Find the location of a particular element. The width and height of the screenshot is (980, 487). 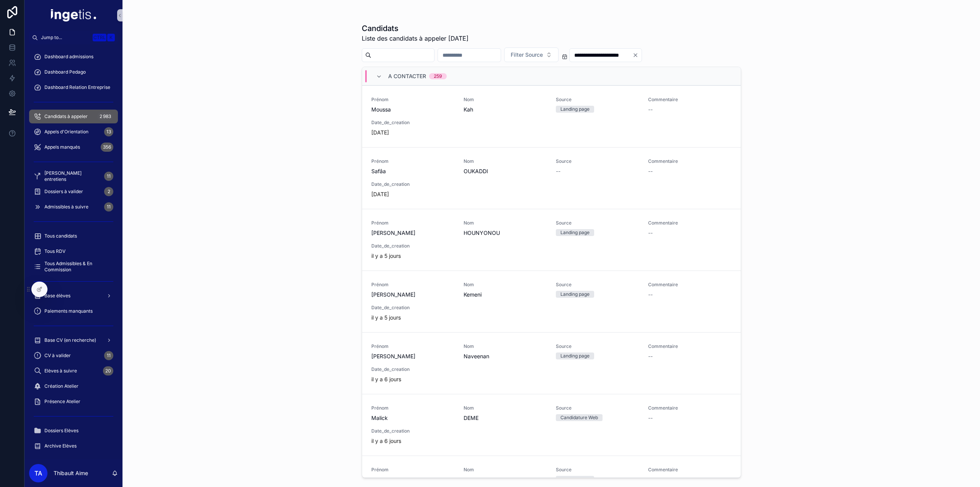

span: K is located at coordinates (111, 38).